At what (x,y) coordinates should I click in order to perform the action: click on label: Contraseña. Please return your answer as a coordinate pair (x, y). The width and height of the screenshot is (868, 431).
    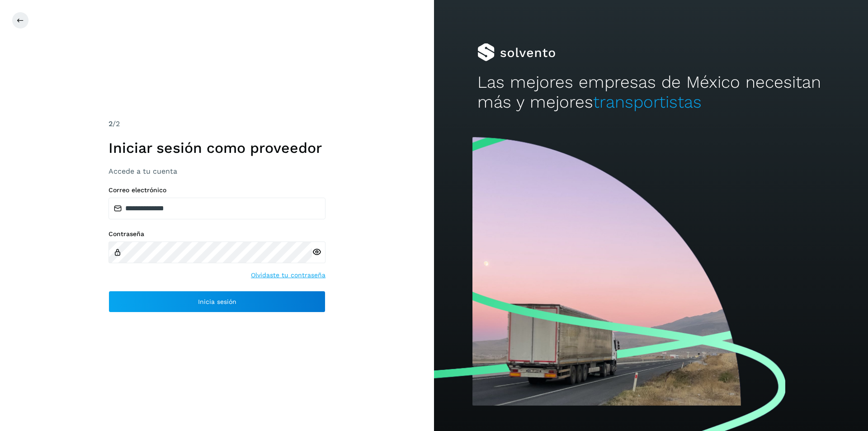
    Looking at the image, I should click on (217, 233).